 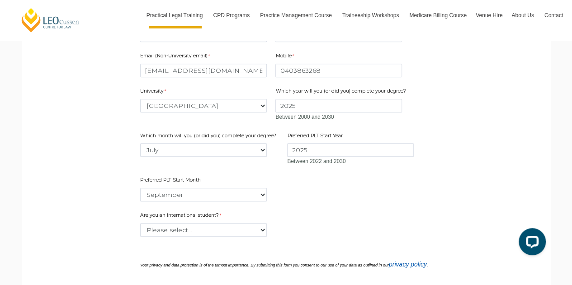 What do you see at coordinates (176, 57) in the screenshot?
I see `label: Email (Non-University email)` at bounding box center [176, 57].